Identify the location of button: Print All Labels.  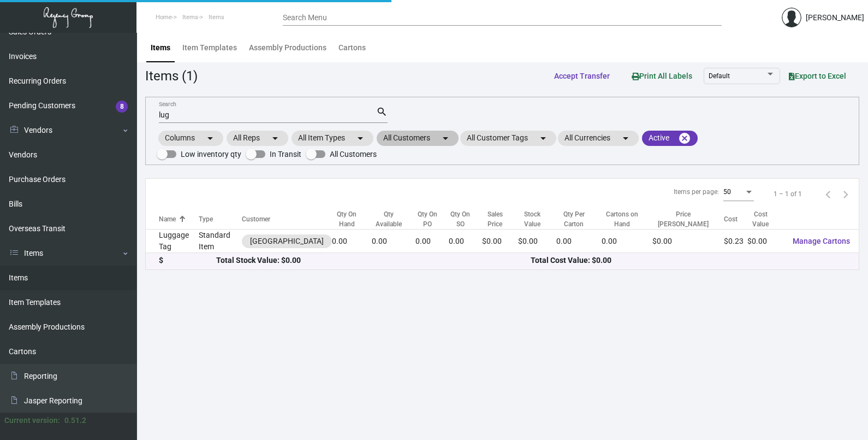
(662, 75).